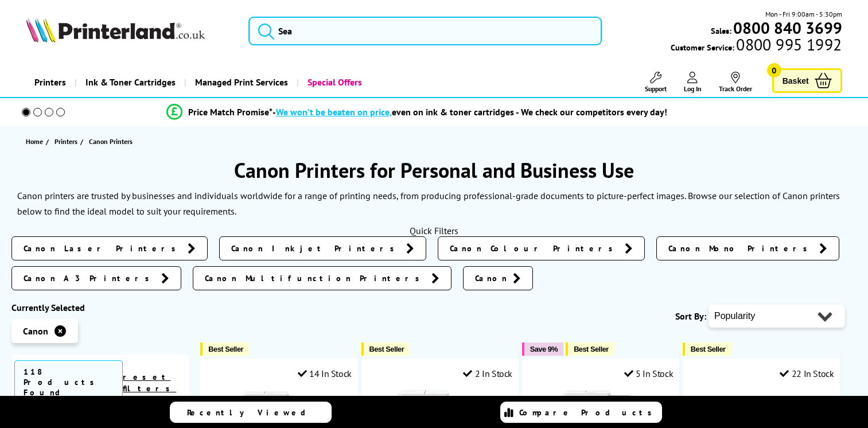 This screenshot has height=428, width=868. I want to click on a: Canon A3 Printers, so click(97, 279).